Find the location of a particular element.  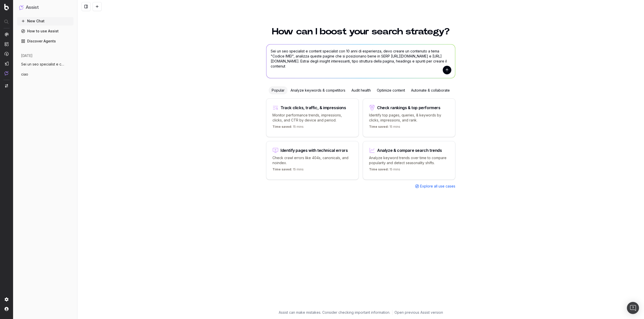

img: Studio is located at coordinates (6, 64).